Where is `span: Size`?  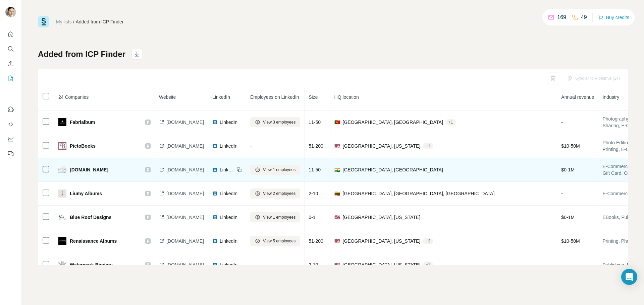
span: Size is located at coordinates (313, 97).